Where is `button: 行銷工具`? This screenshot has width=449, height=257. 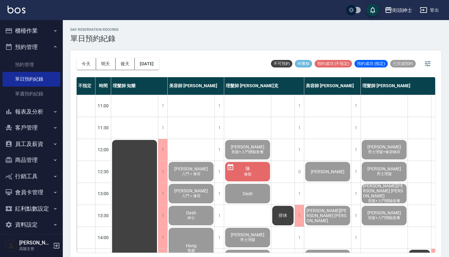 button: 行銷工具 is located at coordinates (31, 176).